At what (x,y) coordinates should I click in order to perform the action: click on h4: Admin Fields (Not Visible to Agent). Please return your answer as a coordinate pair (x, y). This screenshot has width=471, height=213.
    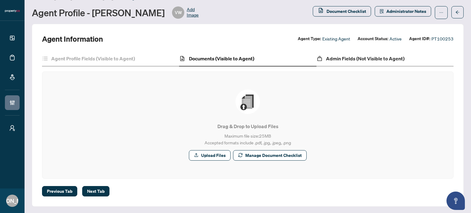
    Looking at the image, I should click on (365, 59).